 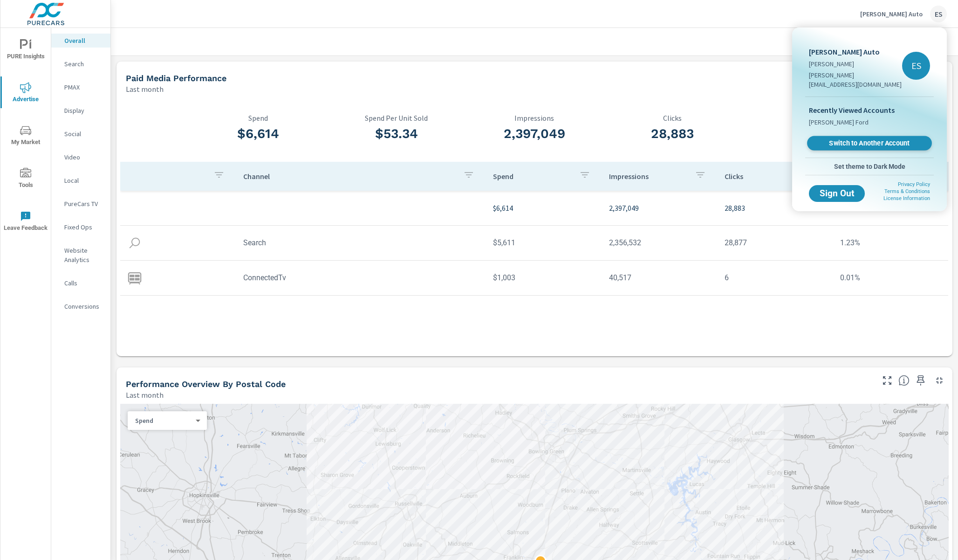 I want to click on button: Set theme to Dark Mode, so click(x=869, y=167).